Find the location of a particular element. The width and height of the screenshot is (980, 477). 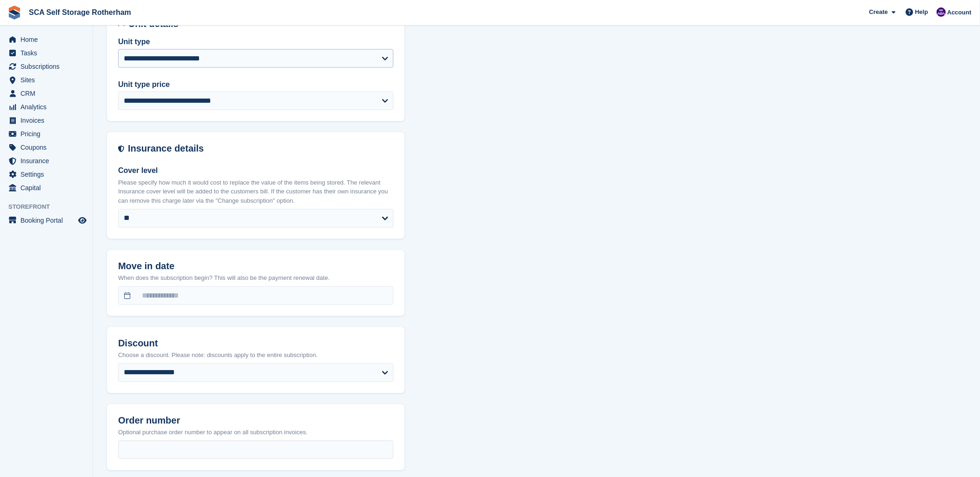

span: Capital is located at coordinates (48, 188).